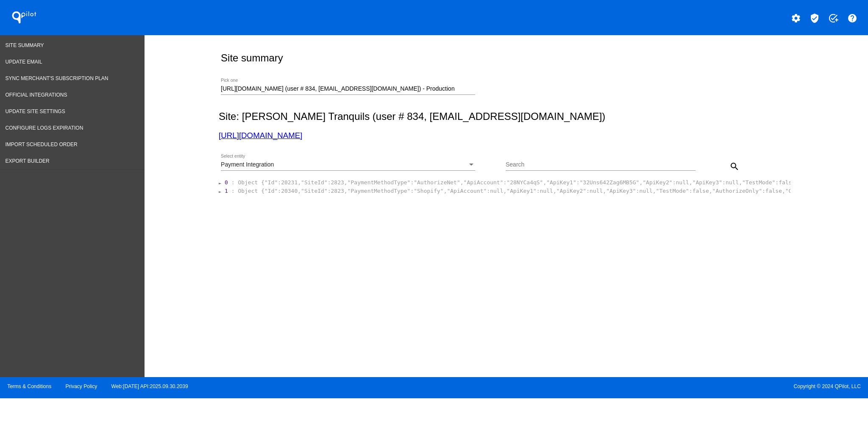 This screenshot has height=422, width=868. Describe the element at coordinates (796, 19) in the screenshot. I see `mat-icon: settings` at that location.